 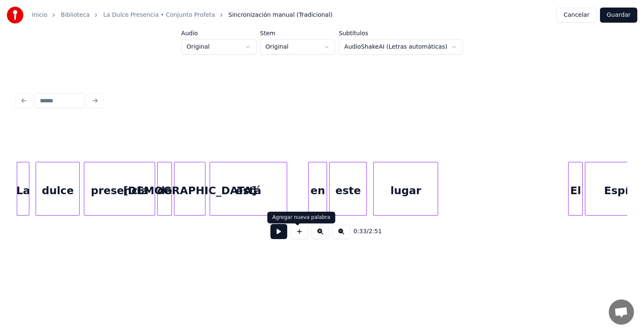 What do you see at coordinates (158, 15) in the screenshot?
I see `a: La Dulce Presencia • Conjunto Profeta` at bounding box center [158, 15].